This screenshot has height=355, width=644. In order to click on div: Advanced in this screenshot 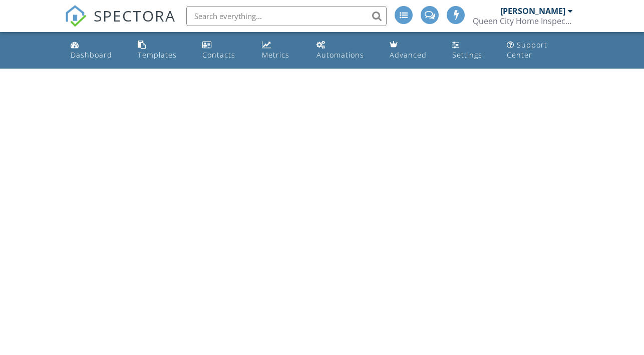, I will do `click(408, 54)`.